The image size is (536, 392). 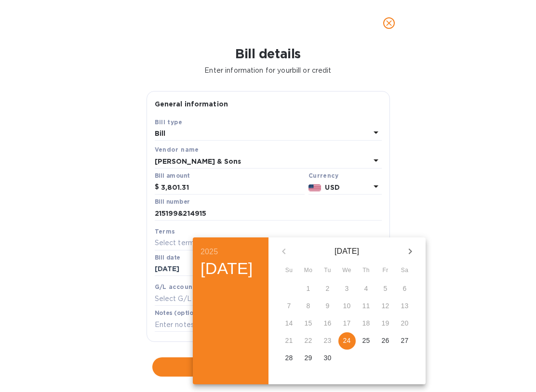 What do you see at coordinates (327, 271) in the screenshot?
I see `span: Tu` at bounding box center [327, 271].